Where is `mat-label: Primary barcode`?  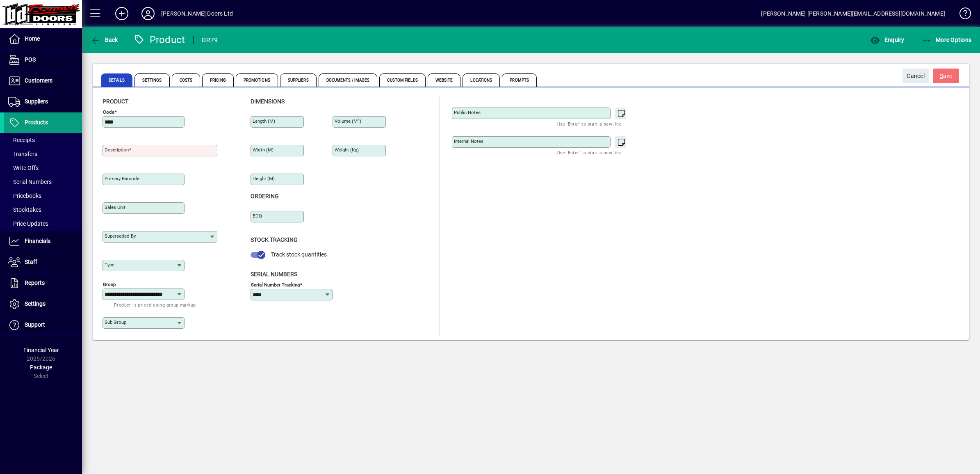 mat-label: Primary barcode is located at coordinates (122, 179).